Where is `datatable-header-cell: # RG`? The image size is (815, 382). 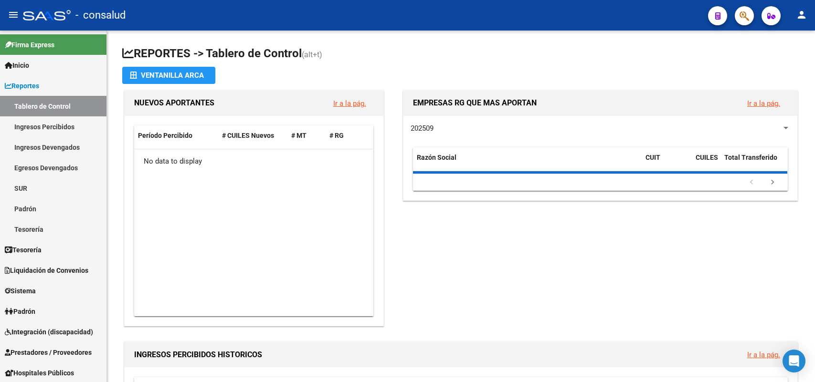 datatable-header-cell: # RG is located at coordinates (345, 136).